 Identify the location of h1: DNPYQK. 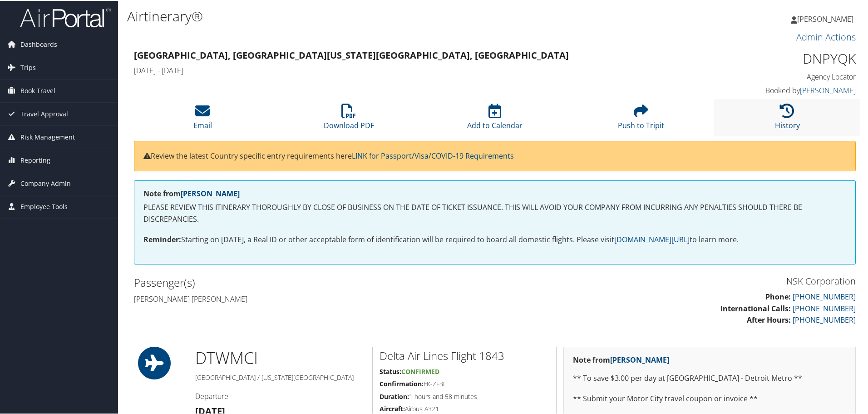
(770, 57).